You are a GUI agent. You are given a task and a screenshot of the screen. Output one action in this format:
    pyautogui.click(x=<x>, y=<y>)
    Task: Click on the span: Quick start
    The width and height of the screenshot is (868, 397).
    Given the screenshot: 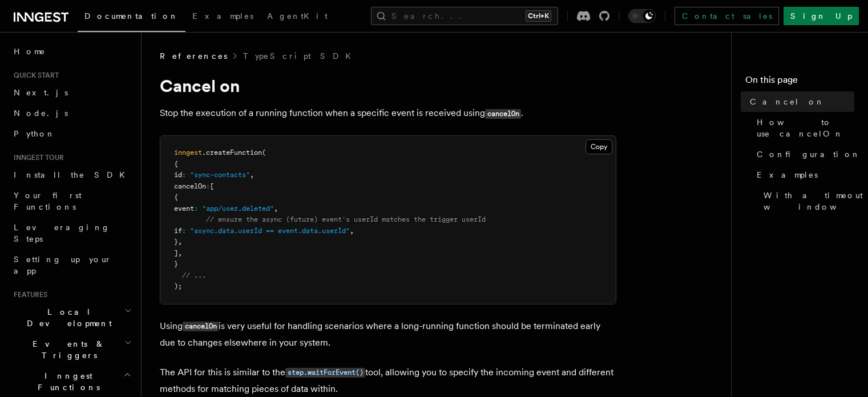 What is the action you would take?
    pyautogui.click(x=34, y=75)
    